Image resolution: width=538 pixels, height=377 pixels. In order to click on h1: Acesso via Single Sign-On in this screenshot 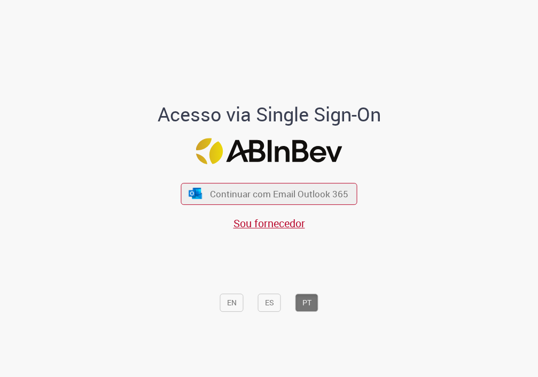, I will do `click(269, 114)`.